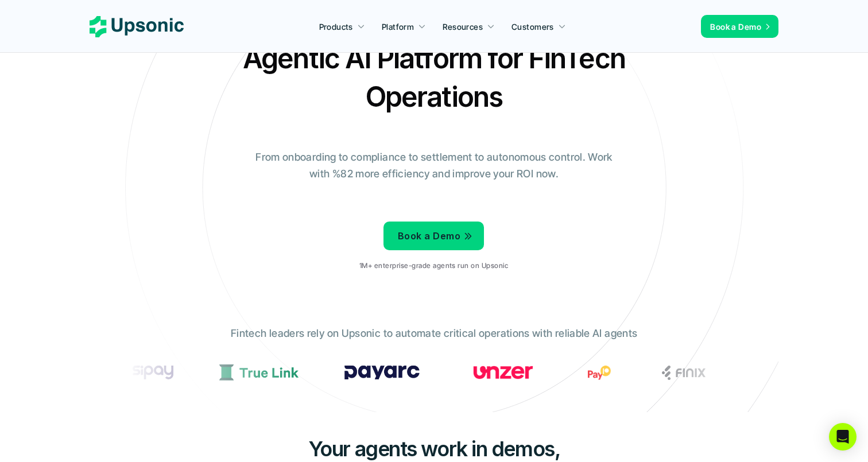  I want to click on p: Fintech leaders rely on Upsonic to automate critical operations with reliable AI agents, so click(434, 333).